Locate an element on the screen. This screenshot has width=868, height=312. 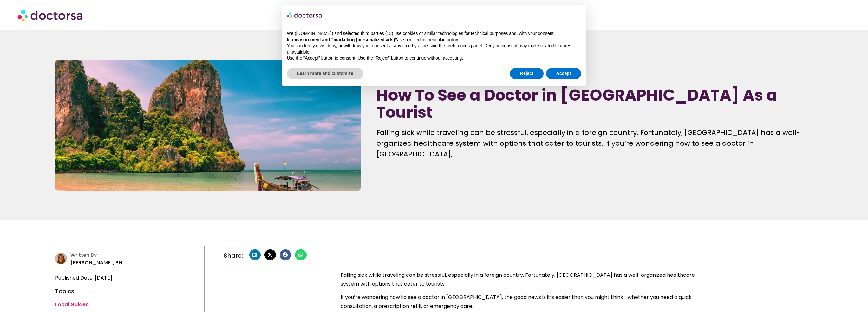
div: Share on facebook is located at coordinates (286, 255).